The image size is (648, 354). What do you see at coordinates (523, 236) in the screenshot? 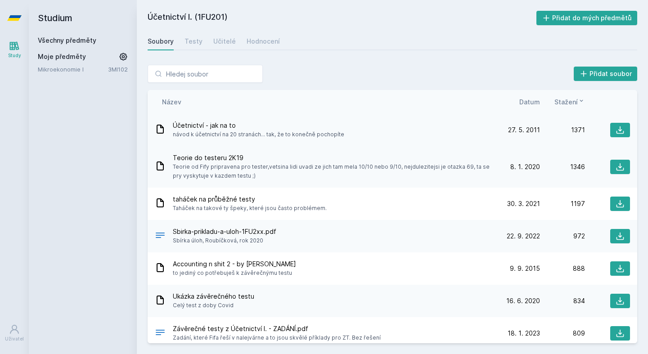
I see `span: 22. 9. 2022` at bounding box center [523, 236].